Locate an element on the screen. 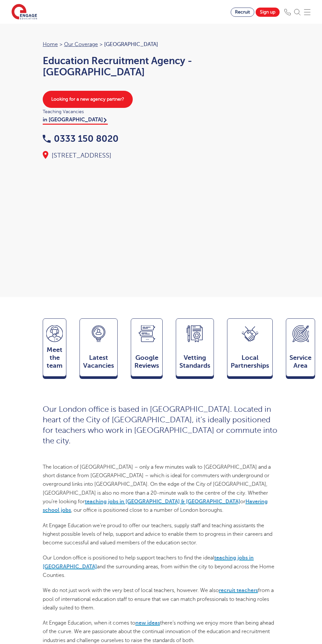 This screenshot has height=644, width=322. span: Meet the team is located at coordinates (54, 358).